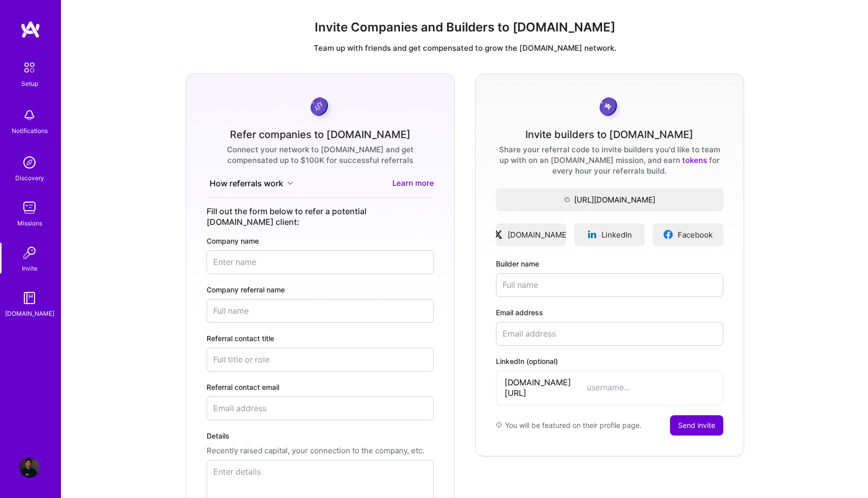  Describe the element at coordinates (668, 235) in the screenshot. I see `img: facebookLogo` at that location.